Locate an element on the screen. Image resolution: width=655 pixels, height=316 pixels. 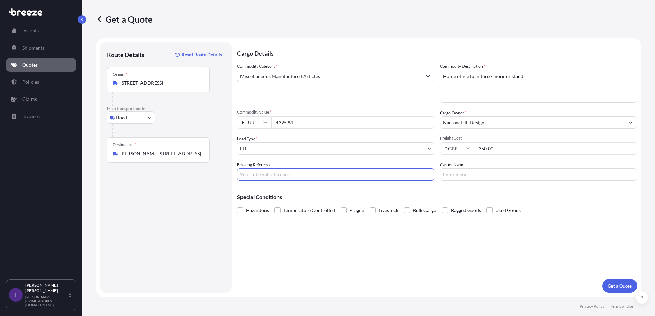
span: Load Type is located at coordinates (247, 139).